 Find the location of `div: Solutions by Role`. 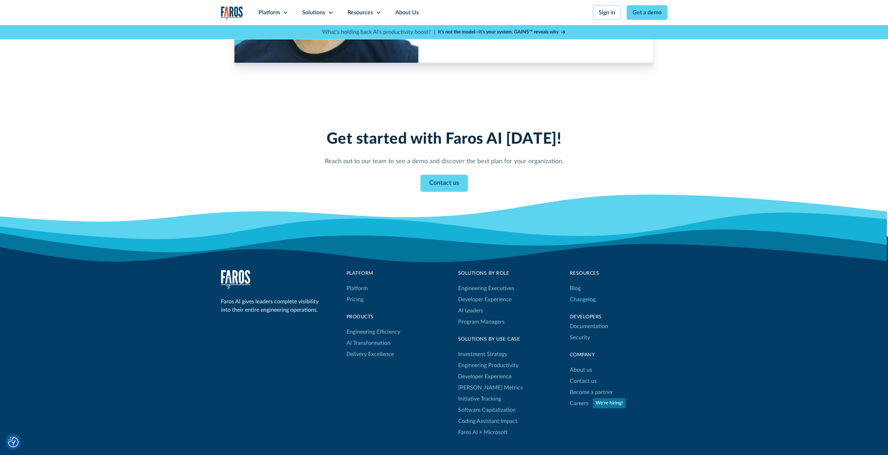

div: Solutions by Role is located at coordinates (486, 273).